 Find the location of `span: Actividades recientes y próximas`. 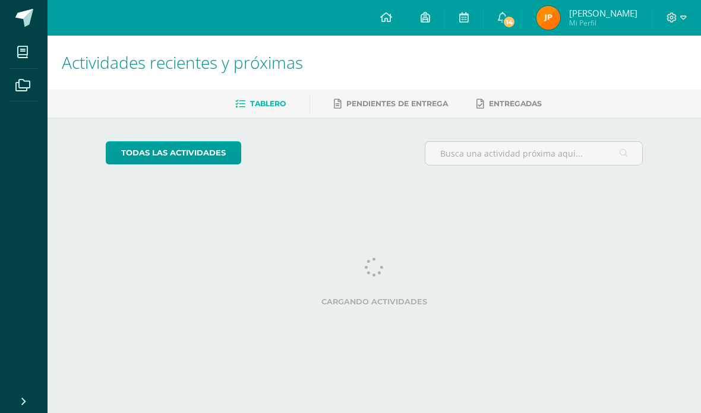

span: Actividades recientes y próximas is located at coordinates (182, 62).